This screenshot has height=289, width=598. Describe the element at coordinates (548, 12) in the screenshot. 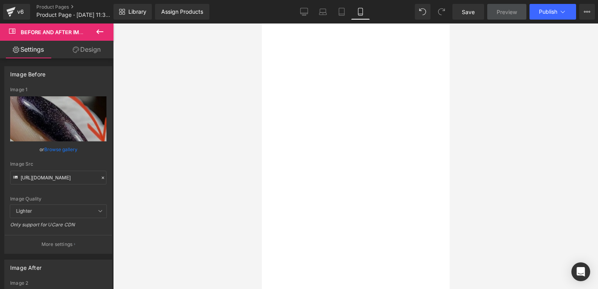

I see `span: Publish` at that location.